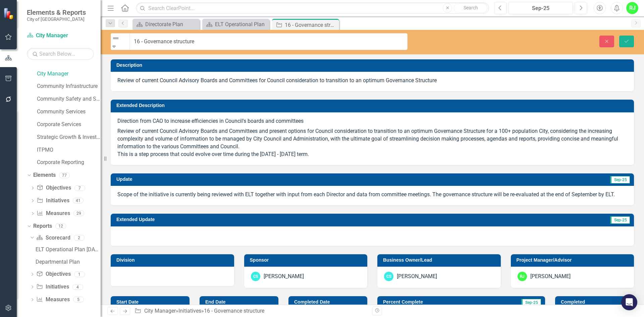 This screenshot has height=317, width=644. What do you see at coordinates (79, 214) in the screenshot?
I see `div: 29` at bounding box center [79, 214].